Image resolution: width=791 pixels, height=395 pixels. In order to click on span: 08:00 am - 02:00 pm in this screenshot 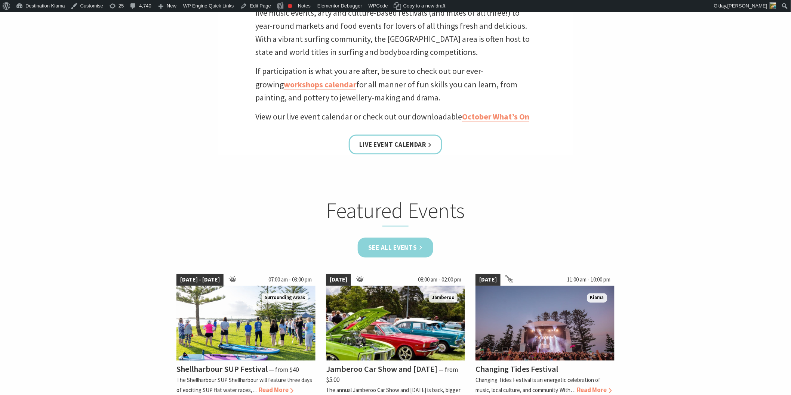, I will do `click(439, 280)`.